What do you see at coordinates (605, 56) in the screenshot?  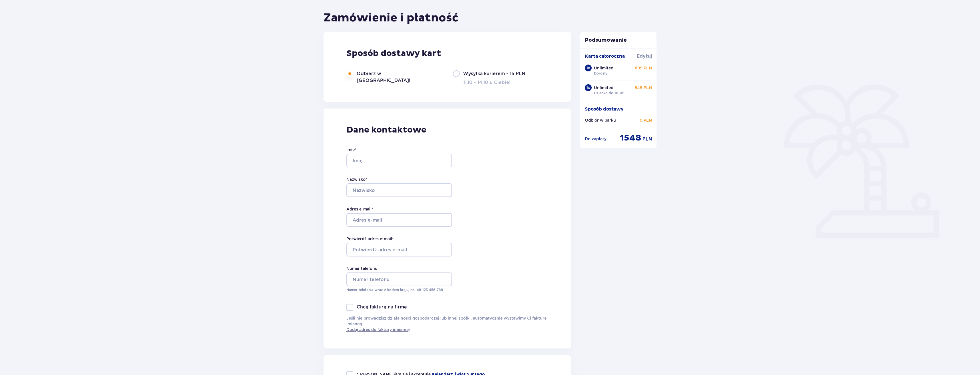 I see `p: Karta całoroczna` at bounding box center [605, 56].